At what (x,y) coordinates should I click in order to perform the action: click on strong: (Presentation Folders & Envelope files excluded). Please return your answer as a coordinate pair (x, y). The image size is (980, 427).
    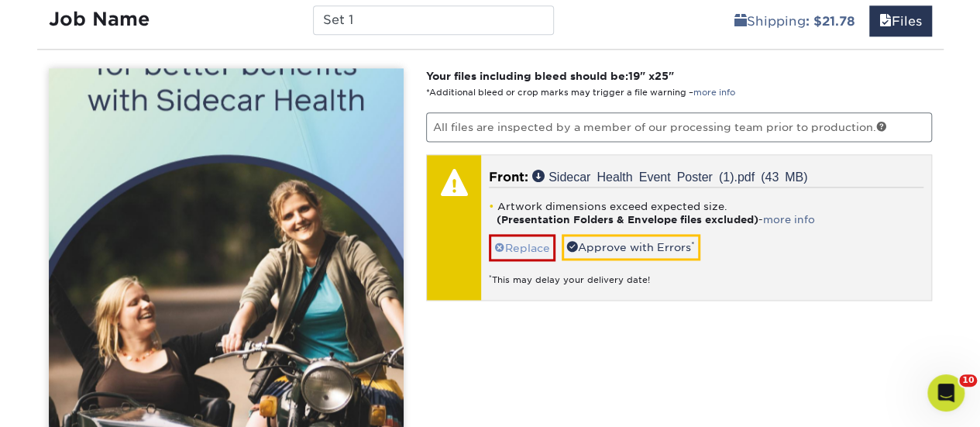
    Looking at the image, I should click on (628, 220).